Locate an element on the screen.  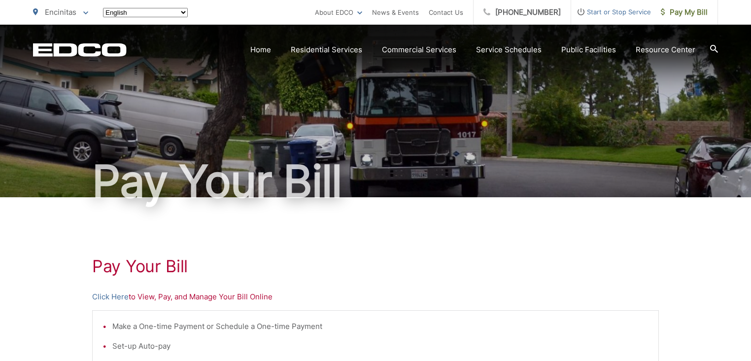
li: Set-up Auto-pay is located at coordinates (380, 346).